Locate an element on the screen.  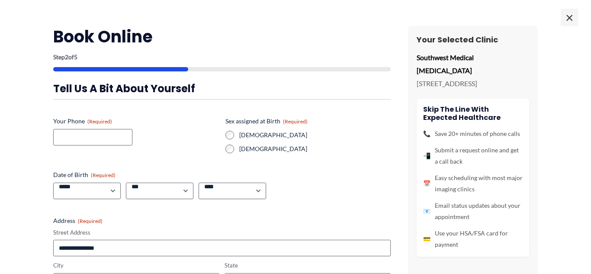
li: Save 20+ minutes of phone calls is located at coordinates (473, 134).